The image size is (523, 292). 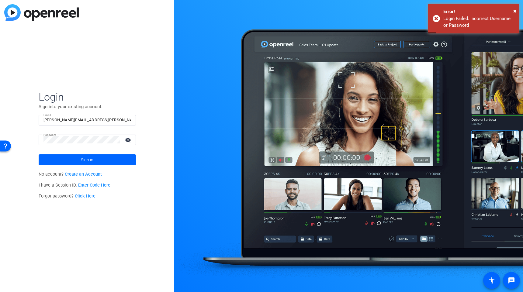 I want to click on span: Login, so click(x=87, y=97).